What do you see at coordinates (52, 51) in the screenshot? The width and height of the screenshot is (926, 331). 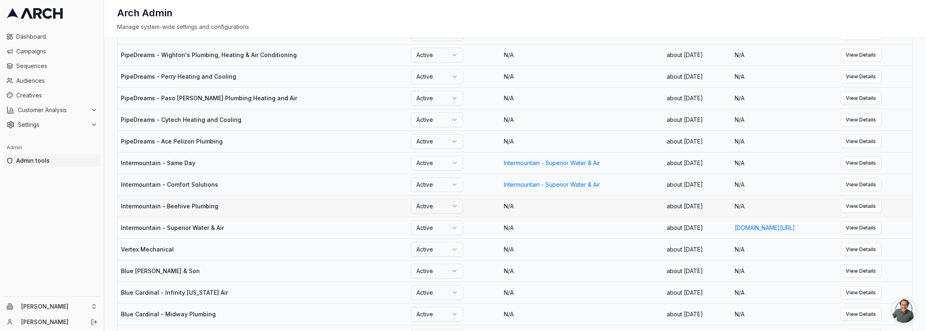 I see `a: Campaigns` at bounding box center [52, 51].